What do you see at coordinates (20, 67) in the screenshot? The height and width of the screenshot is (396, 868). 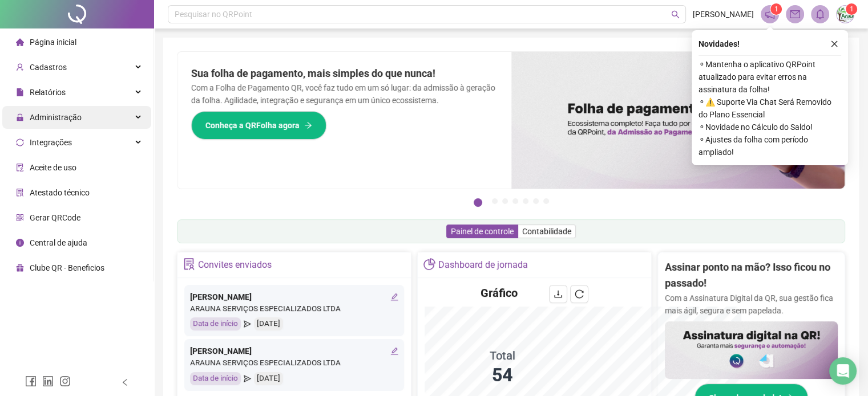 I see `span: user-add` at bounding box center [20, 67].